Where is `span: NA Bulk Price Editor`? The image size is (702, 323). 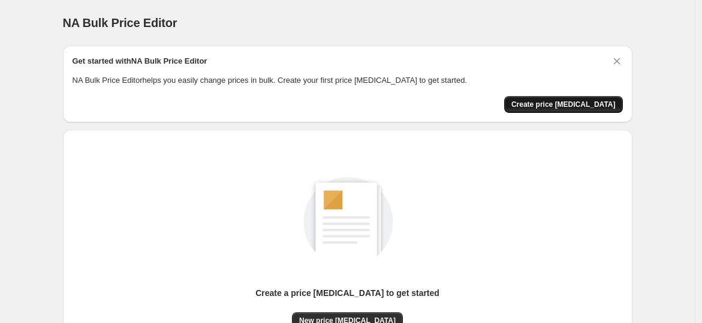 span: NA Bulk Price Editor is located at coordinates (120, 23).